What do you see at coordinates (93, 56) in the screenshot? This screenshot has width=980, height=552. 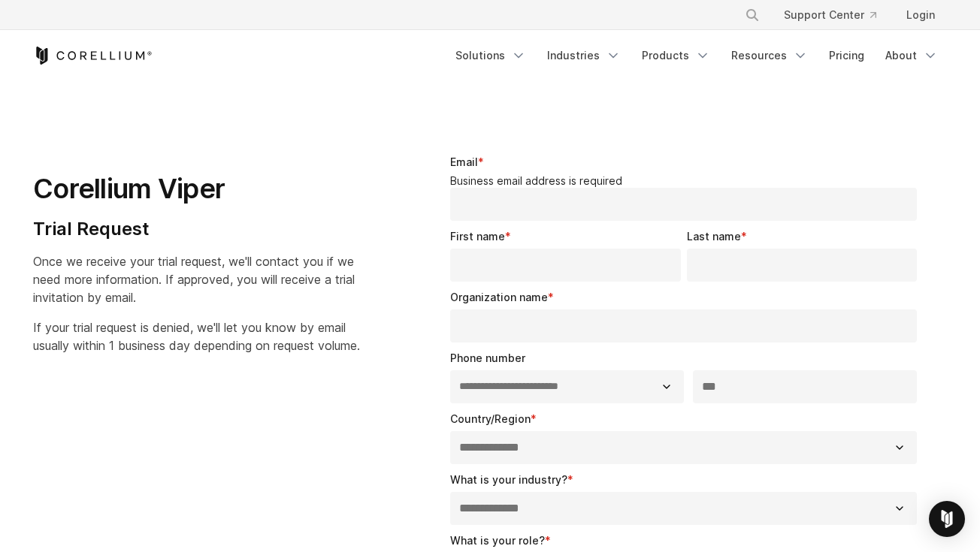 I see `a: Corellium Home` at bounding box center [93, 56].